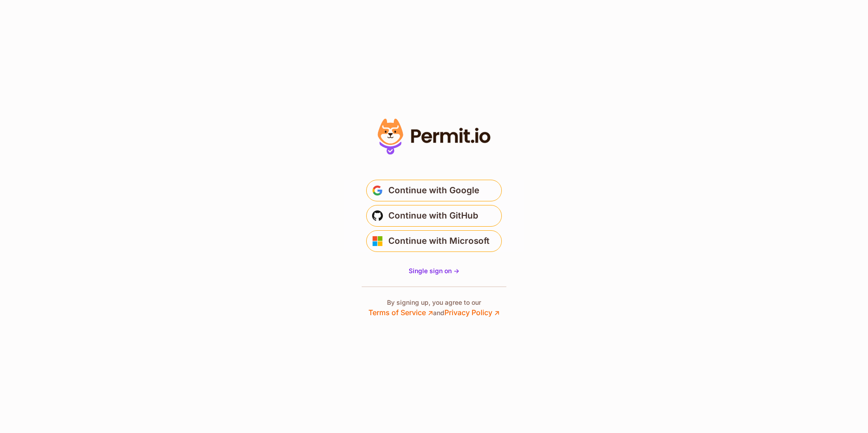  What do you see at coordinates (434, 216) in the screenshot?
I see `button: Continue with GitHub` at bounding box center [434, 216].